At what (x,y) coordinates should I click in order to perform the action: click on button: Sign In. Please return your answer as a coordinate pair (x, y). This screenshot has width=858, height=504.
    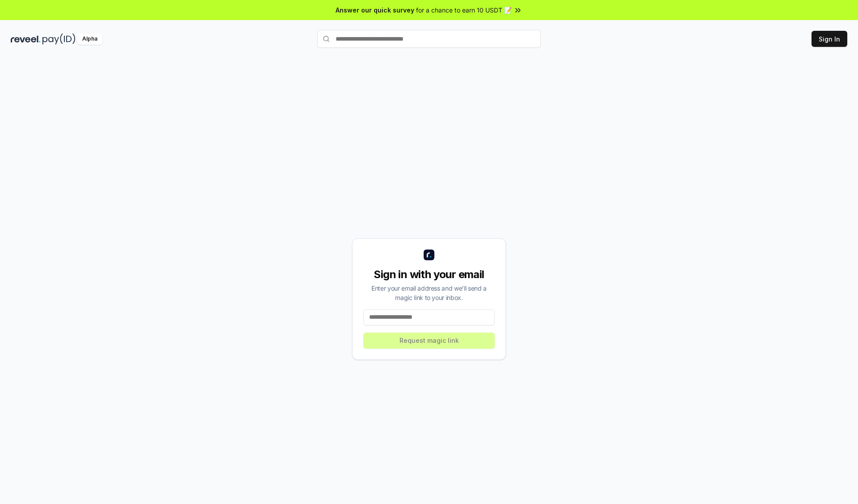
    Looking at the image, I should click on (829, 39).